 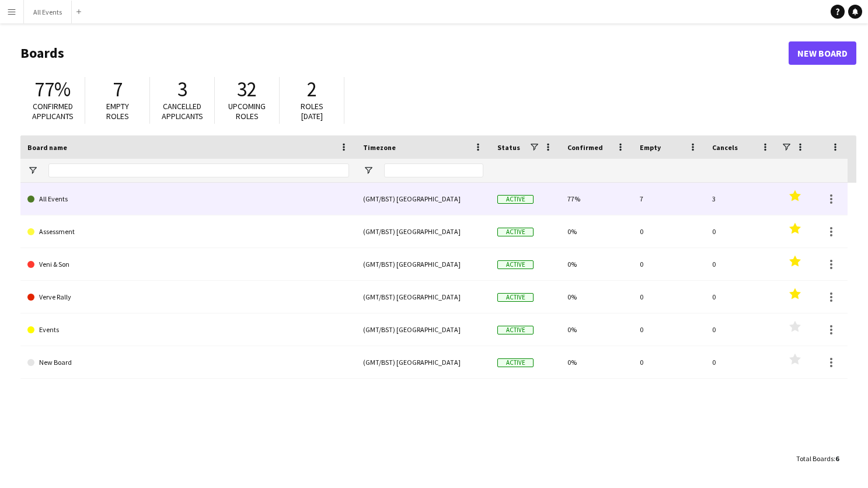 What do you see at coordinates (48, 147) in the screenshot?
I see `span: Board name` at bounding box center [48, 147].